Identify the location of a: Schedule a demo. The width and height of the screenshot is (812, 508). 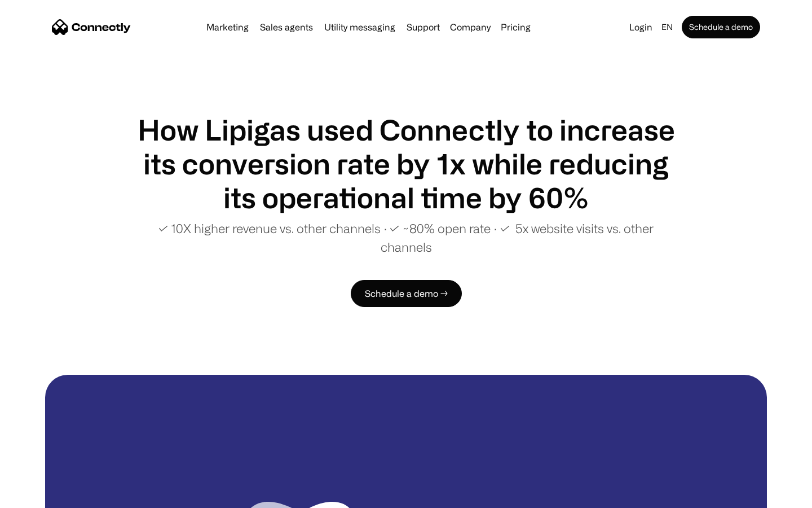
(721, 27).